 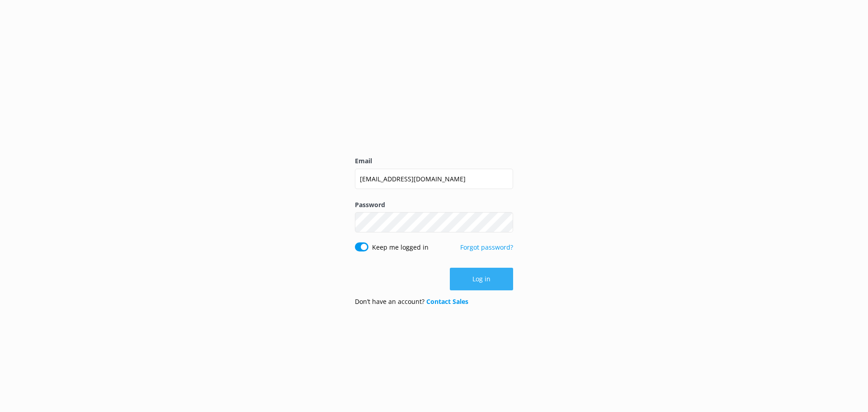 What do you see at coordinates (412, 302) in the screenshot?
I see `p: Don’t have an account?` at bounding box center [412, 302].